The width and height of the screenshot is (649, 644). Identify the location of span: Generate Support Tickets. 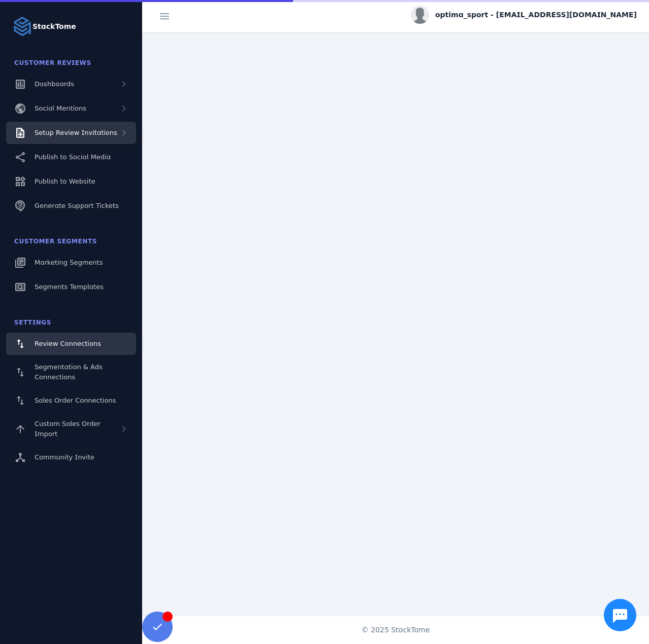
(77, 206).